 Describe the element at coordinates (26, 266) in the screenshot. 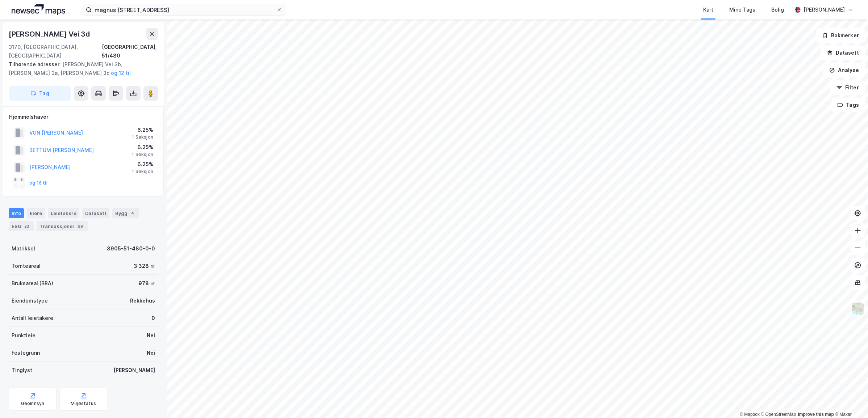

I see `div: Tomteareal` at that location.